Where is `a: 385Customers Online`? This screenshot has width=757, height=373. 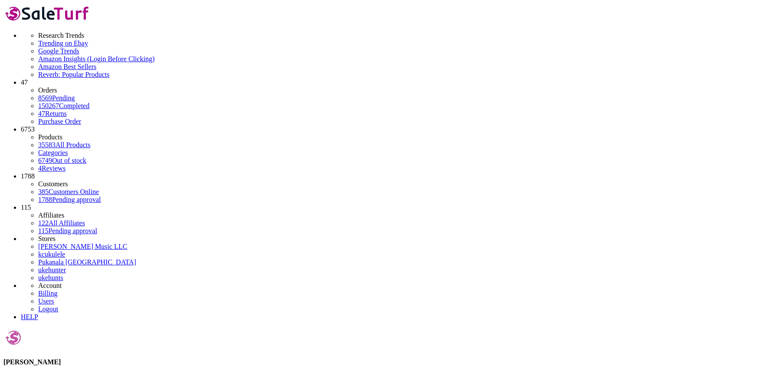 a: 385Customers Online is located at coordinates (69, 191).